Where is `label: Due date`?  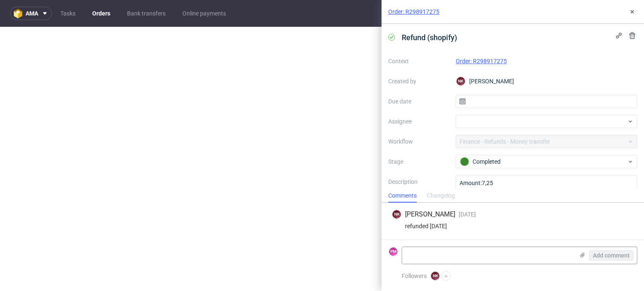
label: Due date is located at coordinates (419, 101).